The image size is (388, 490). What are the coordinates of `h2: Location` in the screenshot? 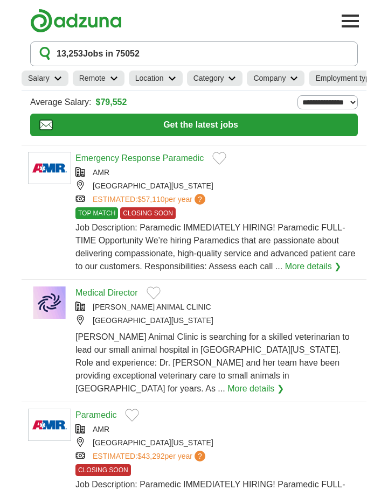 It's located at (149, 78).